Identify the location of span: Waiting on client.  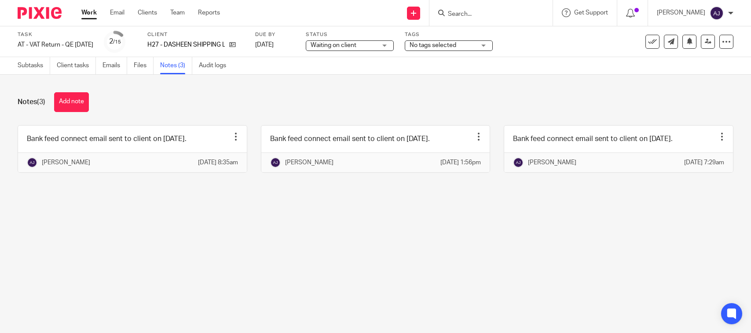
(333, 45).